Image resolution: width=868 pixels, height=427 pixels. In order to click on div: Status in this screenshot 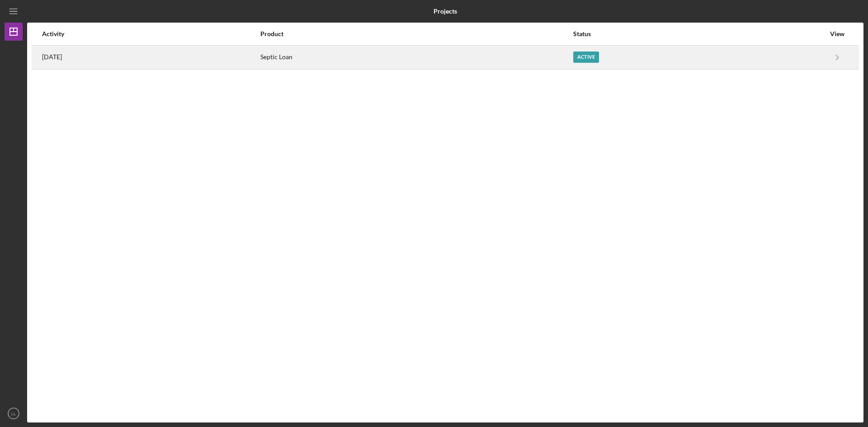, I will do `click(699, 34)`.